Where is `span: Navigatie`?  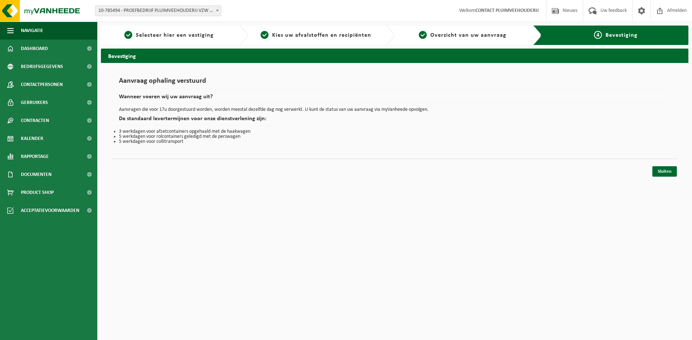 span: Navigatie is located at coordinates (32, 31).